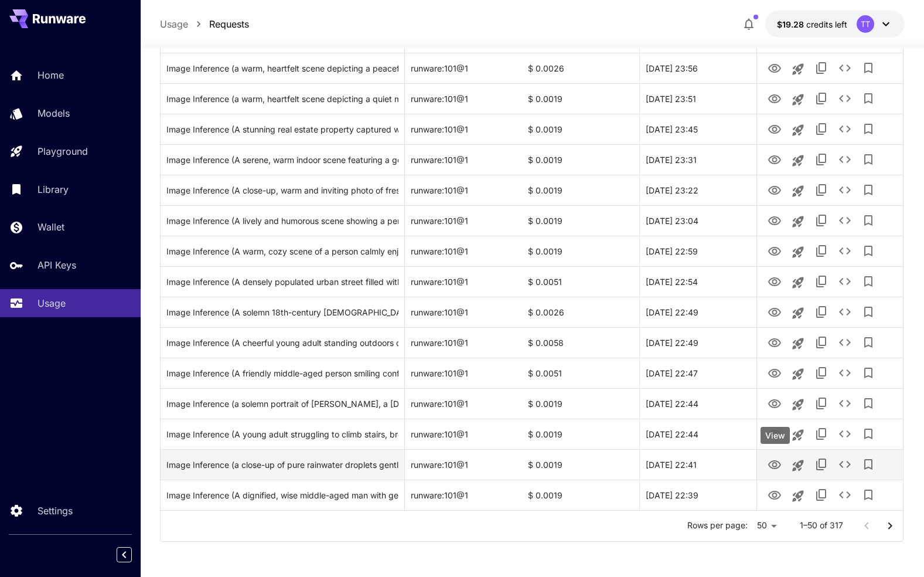  I want to click on div: Collapse sidebar, so click(133, 555).